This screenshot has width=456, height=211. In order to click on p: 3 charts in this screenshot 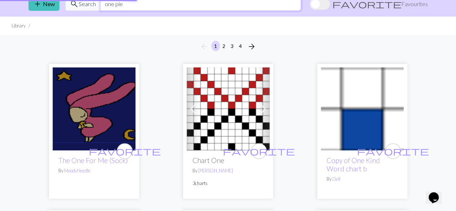, I will do `click(228, 183)`.